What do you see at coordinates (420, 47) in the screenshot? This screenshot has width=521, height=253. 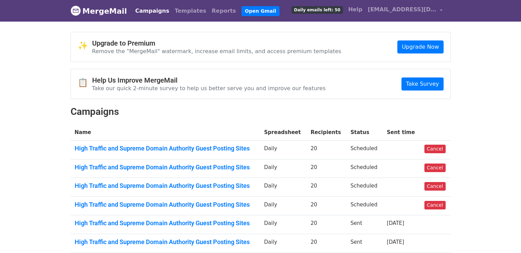 I see `a: Upgrade Now` at bounding box center [420, 47].